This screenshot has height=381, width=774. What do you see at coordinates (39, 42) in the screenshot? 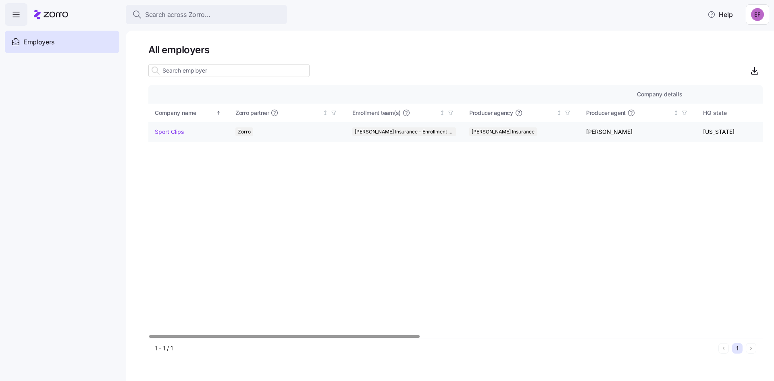
I see `span: Employers` at bounding box center [39, 42].